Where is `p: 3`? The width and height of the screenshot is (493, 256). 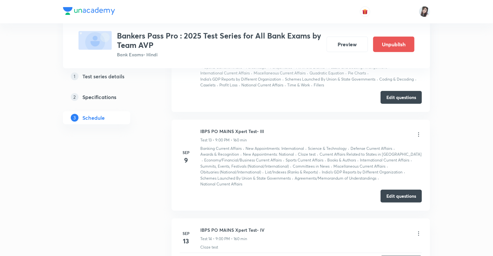
p: 3 is located at coordinates (75, 117).